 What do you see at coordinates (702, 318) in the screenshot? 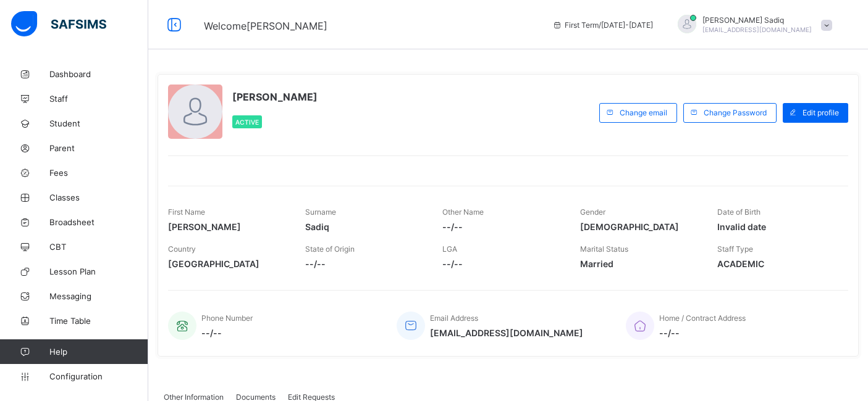
I see `span: Home / Contract Address` at bounding box center [702, 318].